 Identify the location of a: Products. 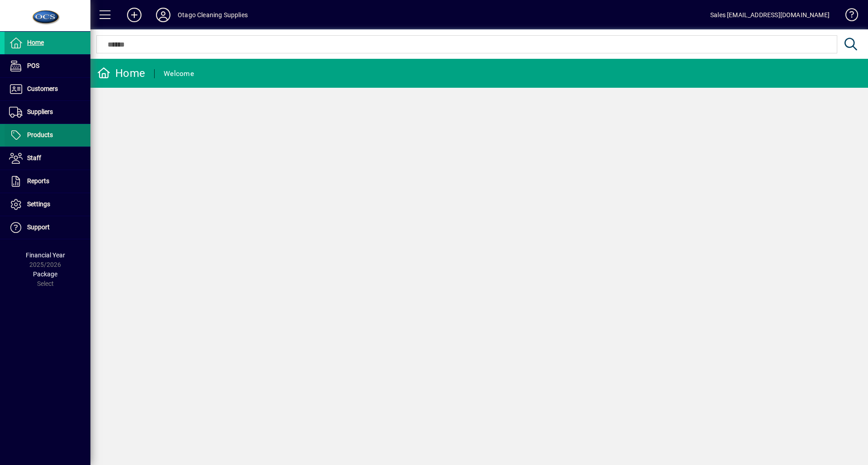
(48, 135).